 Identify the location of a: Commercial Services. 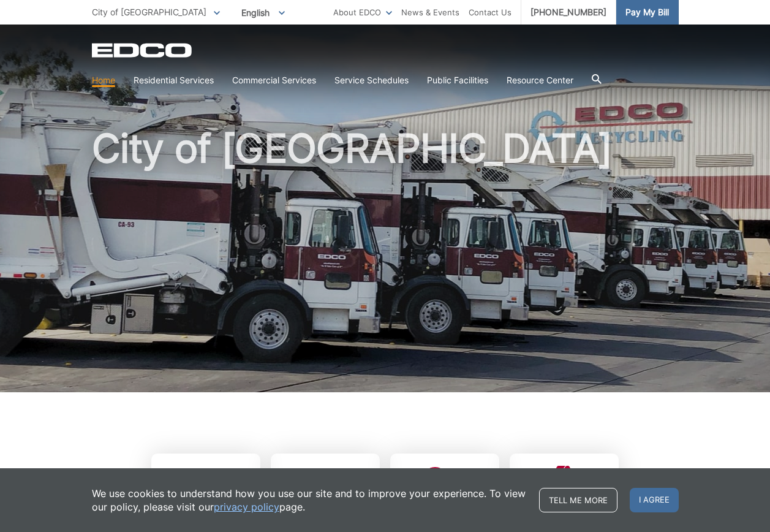
(274, 80).